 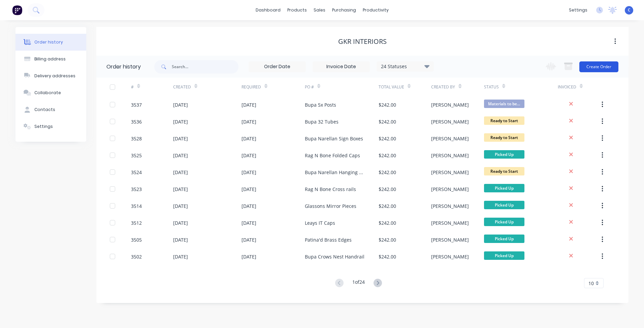 I want to click on button: Settings, so click(x=51, y=126).